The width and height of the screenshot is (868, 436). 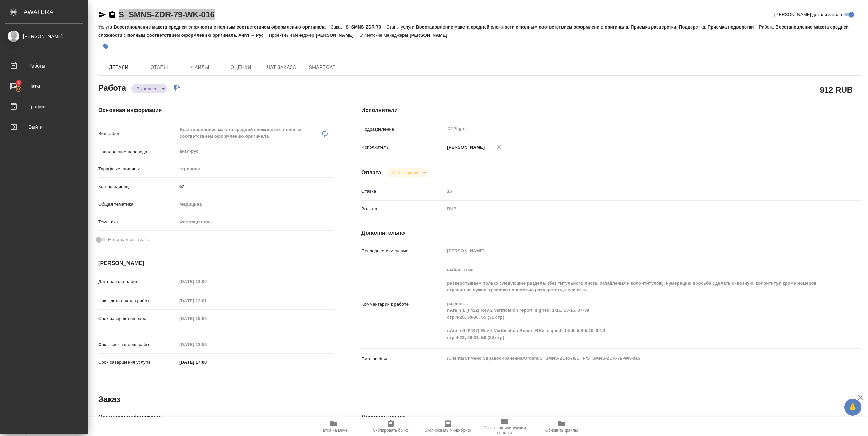 I want to click on h2: Работа, so click(x=112, y=87).